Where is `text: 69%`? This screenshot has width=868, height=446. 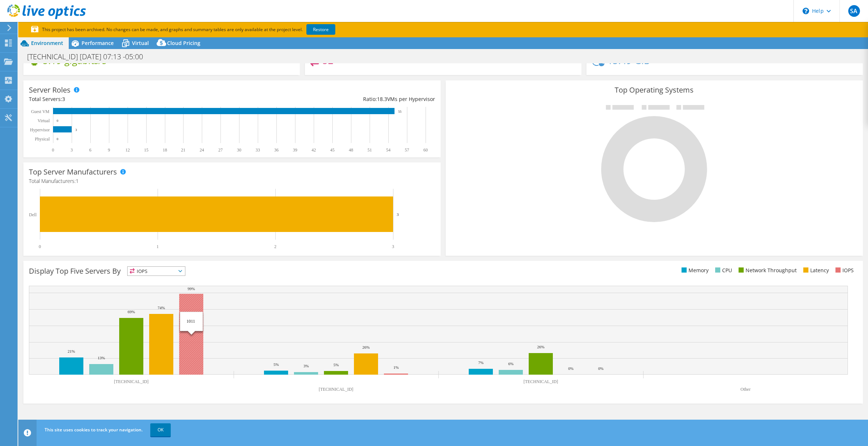 text: 69% is located at coordinates (132, 312).